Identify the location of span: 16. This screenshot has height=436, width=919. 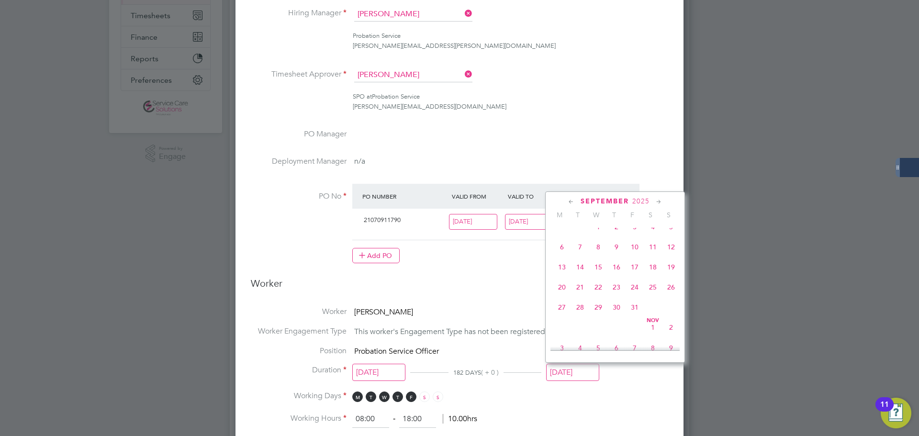
(616, 267).